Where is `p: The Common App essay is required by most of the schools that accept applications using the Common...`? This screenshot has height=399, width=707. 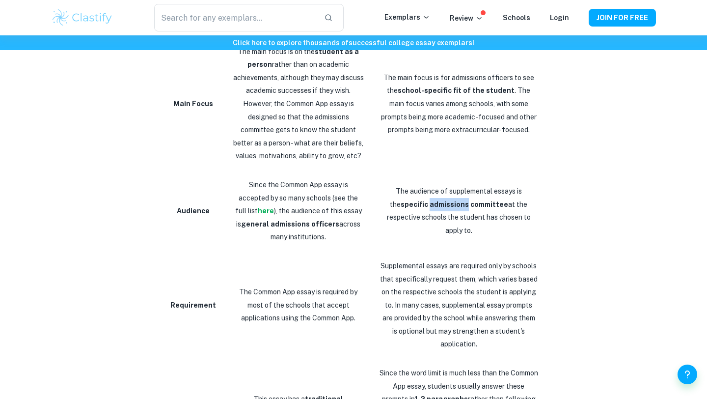 p: The Common App essay is required by most of the schools that accept applications using the Common... is located at coordinates (298, 305).